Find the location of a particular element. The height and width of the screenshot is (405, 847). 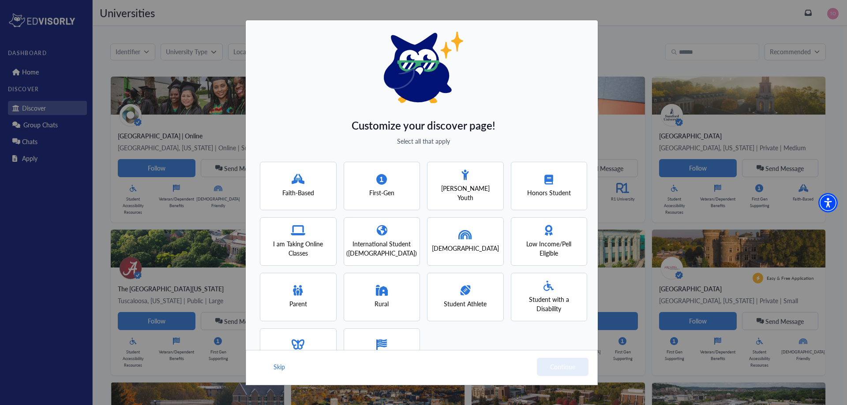

span: Customize your discover page! is located at coordinates (424, 125).